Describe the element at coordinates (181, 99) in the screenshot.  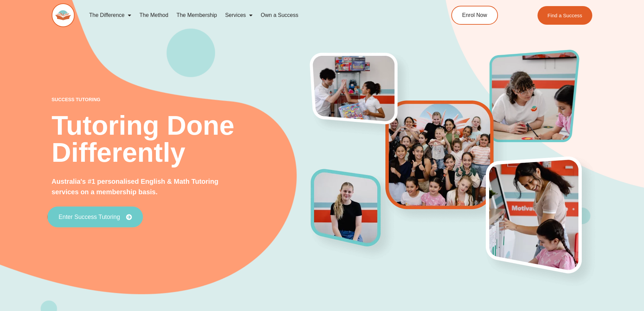
I see `p: success tutoring` at that location.